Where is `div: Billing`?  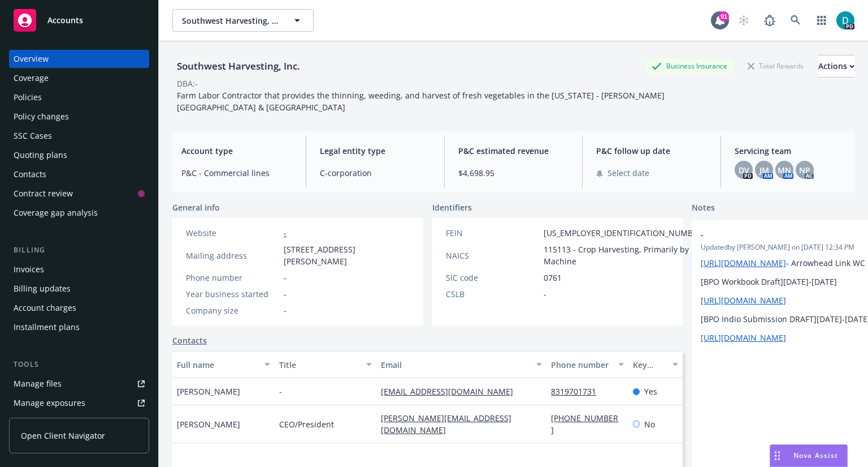
div: Billing is located at coordinates (79, 250).